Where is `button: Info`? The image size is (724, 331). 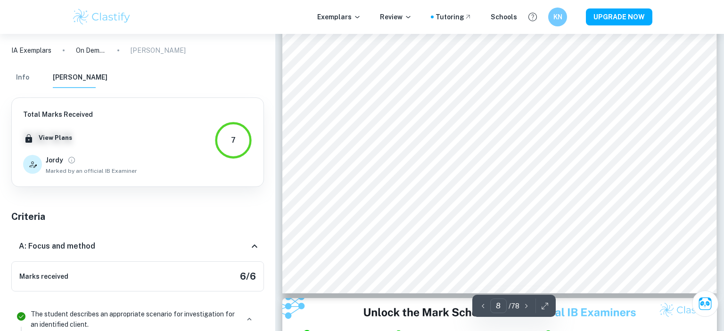
button: Info is located at coordinates (23, 78).